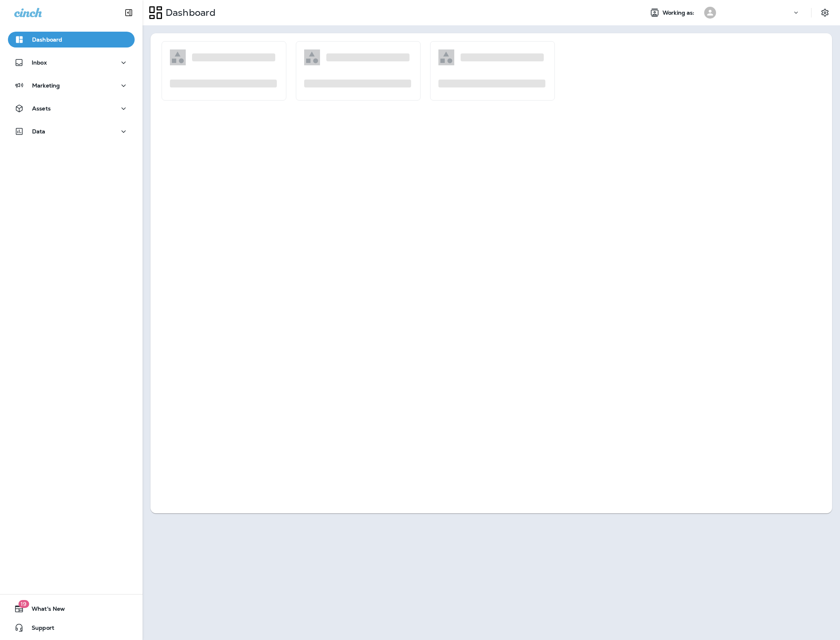 This screenshot has width=840, height=640. Describe the element at coordinates (71, 63) in the screenshot. I see `button: Inbox` at that location.